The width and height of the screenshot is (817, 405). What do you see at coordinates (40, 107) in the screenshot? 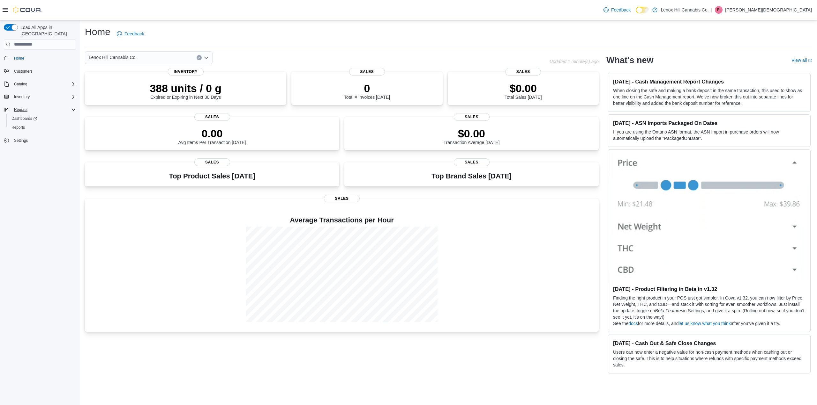
I see `nav: Complex example` at bounding box center [40, 107].